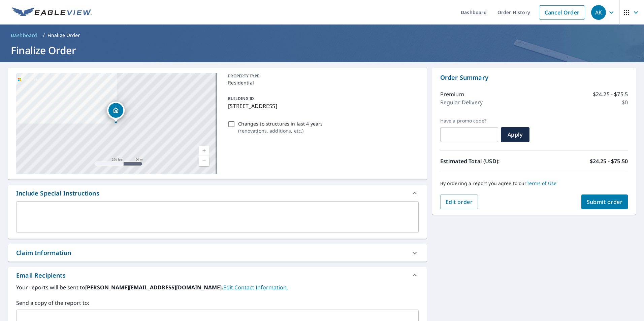 The height and width of the screenshot is (321, 644). Describe the element at coordinates (461, 102) in the screenshot. I see `p: Regular Delivery` at that location.